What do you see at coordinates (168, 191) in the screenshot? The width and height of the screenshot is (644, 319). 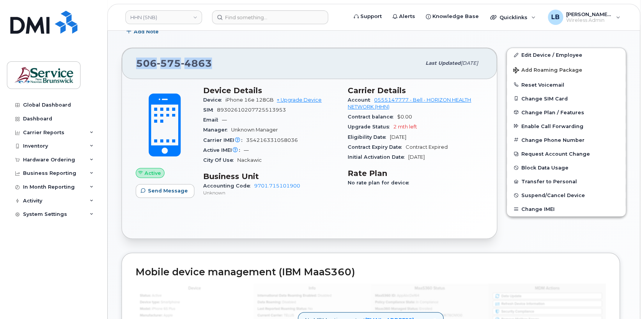 I see `span: Send Message` at bounding box center [168, 191].